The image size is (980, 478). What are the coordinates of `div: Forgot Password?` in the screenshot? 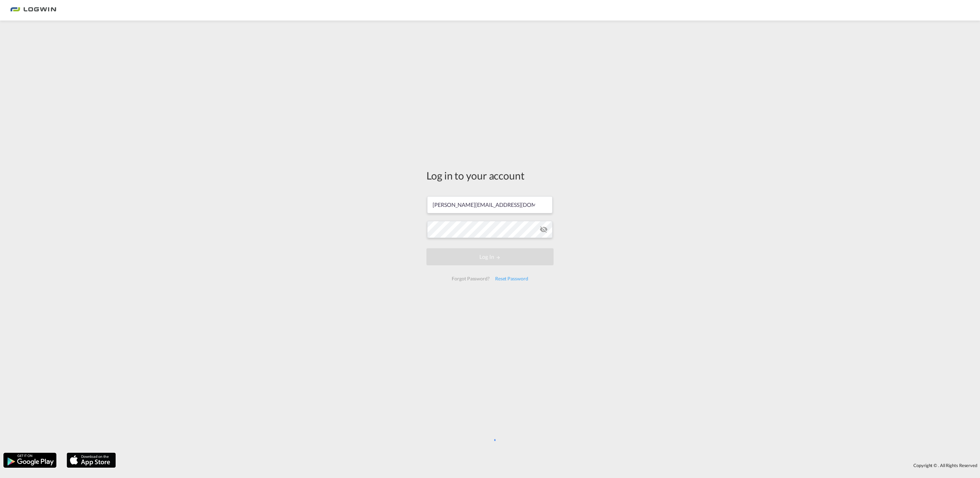 It's located at (471, 278).